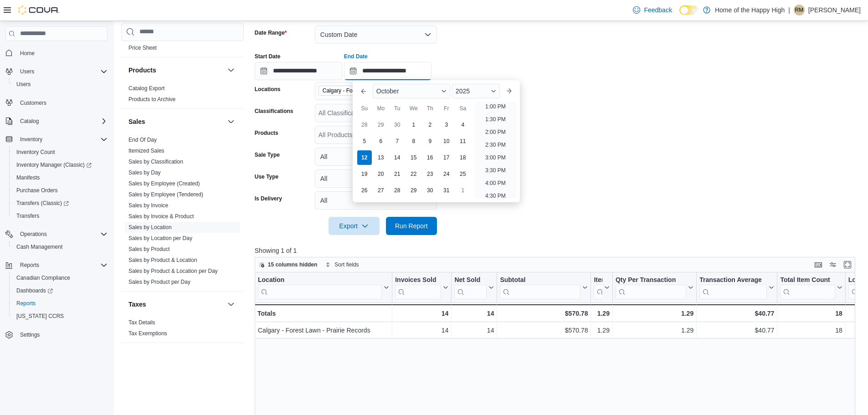 The image size is (868, 415). I want to click on h3: Products, so click(142, 70).